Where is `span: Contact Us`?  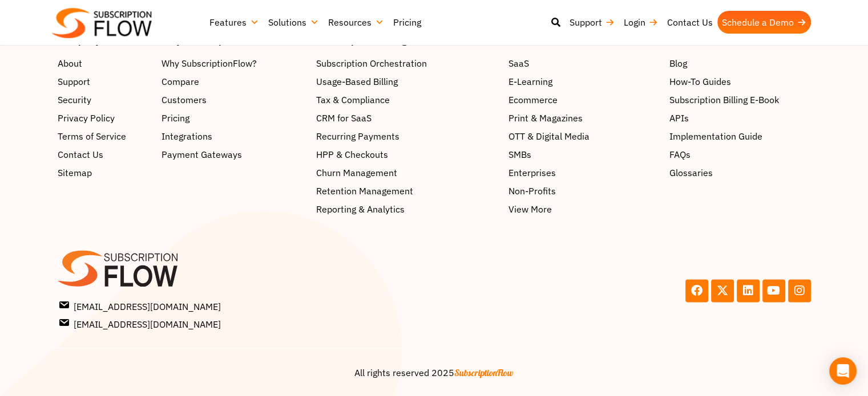 span: Contact Us is located at coordinates (80, 154).